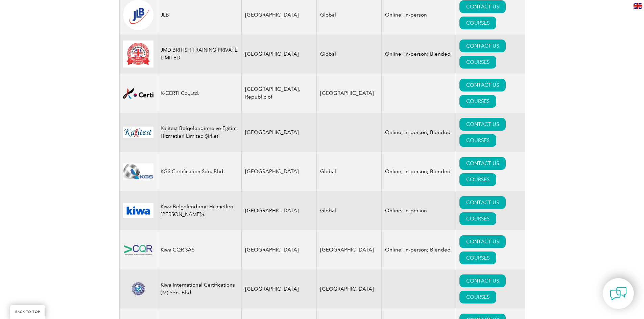 Image resolution: width=644 pixels, height=319 pixels. Describe the element at coordinates (28, 312) in the screenshot. I see `a: BACK TO TOP` at that location.